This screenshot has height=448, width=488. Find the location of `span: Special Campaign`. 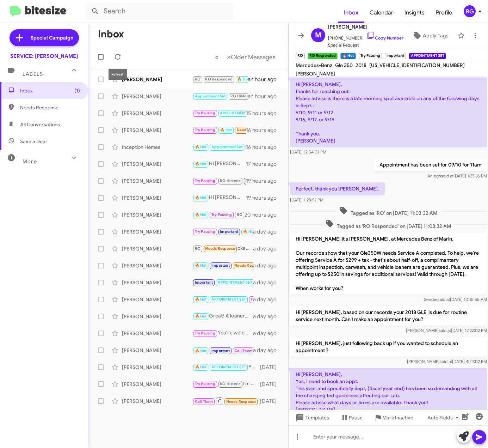

span: Special Campaign is located at coordinates (52, 38).